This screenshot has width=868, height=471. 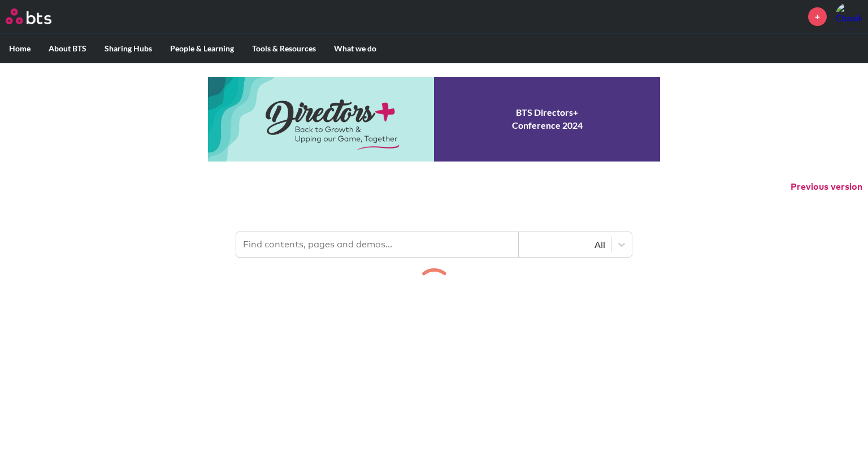 What do you see at coordinates (202, 48) in the screenshot?
I see `label: People & Learning` at bounding box center [202, 48].